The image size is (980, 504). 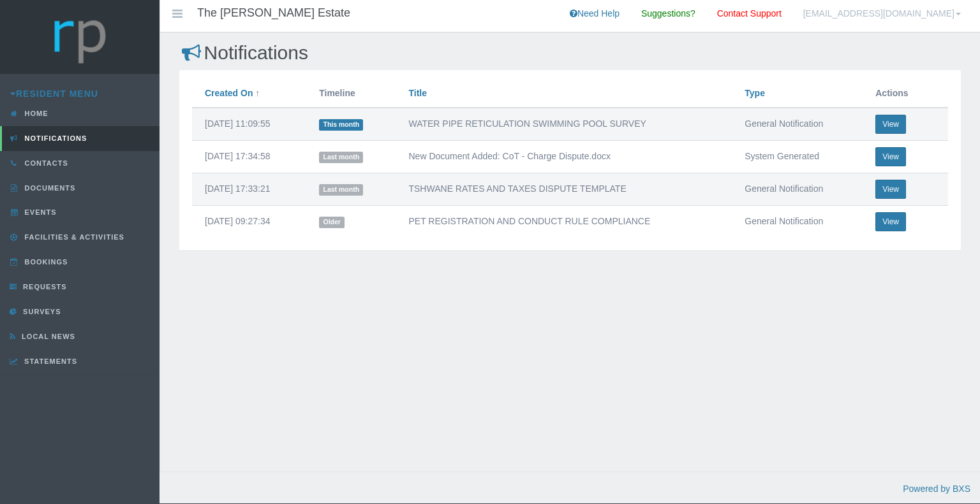 I want to click on span: Documents, so click(x=49, y=188).